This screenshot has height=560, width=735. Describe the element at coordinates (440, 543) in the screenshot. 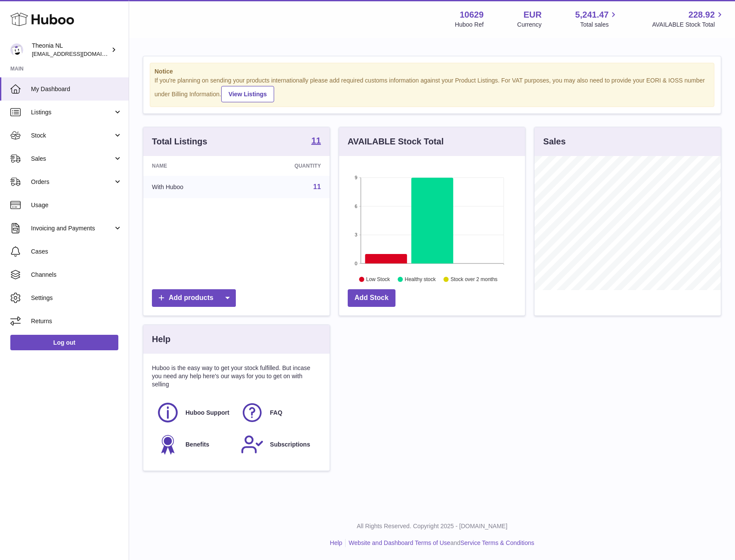

I see `li: and` at that location.